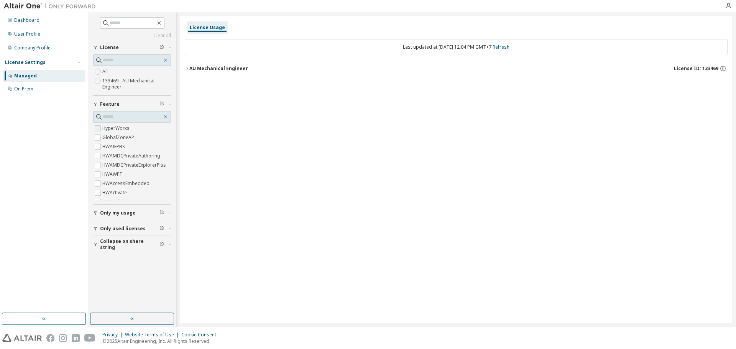  I want to click on span: License ID: 133469, so click(696, 69).